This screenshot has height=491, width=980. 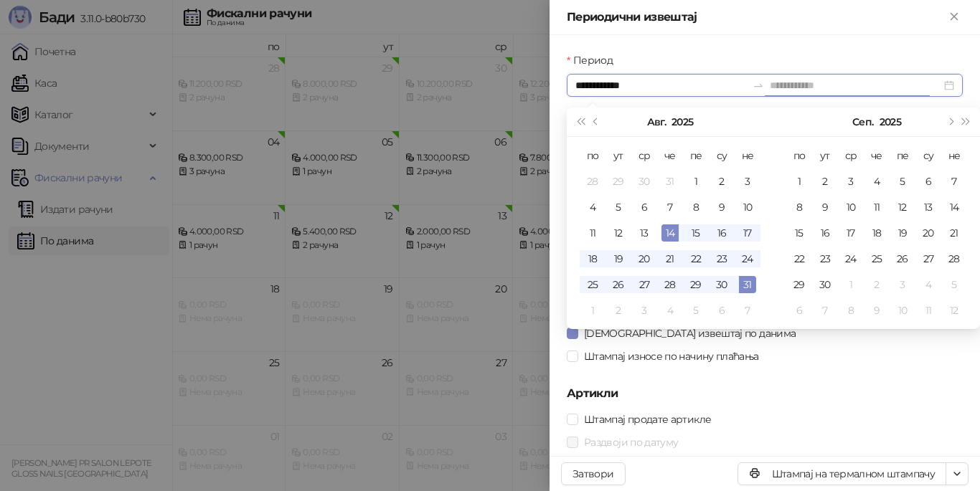 What do you see at coordinates (799, 285) in the screenshot?
I see `div: 29` at bounding box center [799, 285].